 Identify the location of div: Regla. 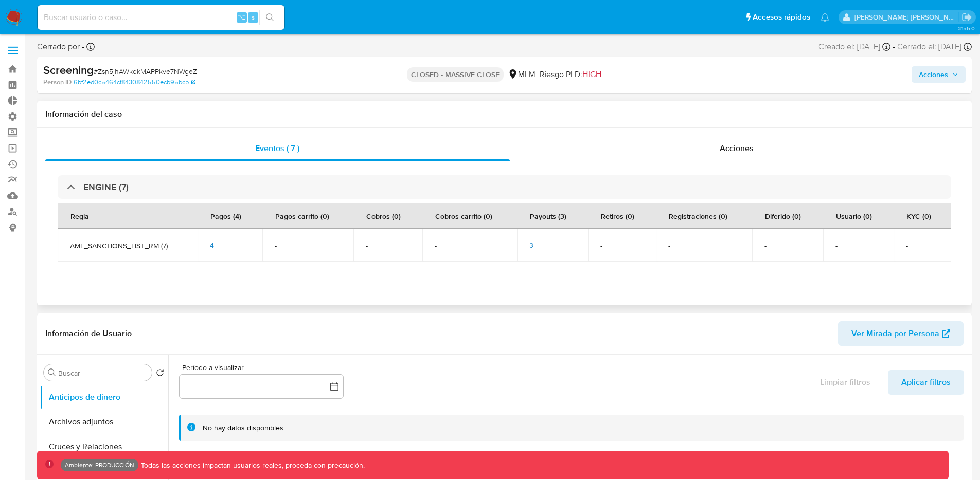
(79, 216).